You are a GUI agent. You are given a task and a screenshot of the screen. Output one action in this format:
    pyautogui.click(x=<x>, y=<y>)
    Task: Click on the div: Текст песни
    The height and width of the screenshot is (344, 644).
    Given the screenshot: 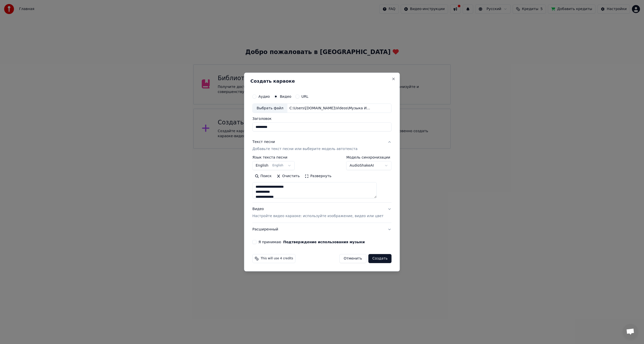 What is the action you would take?
    pyautogui.click(x=264, y=142)
    